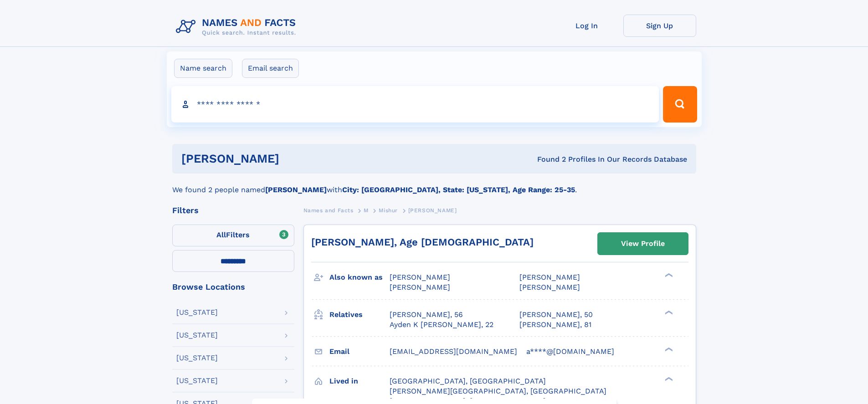 The width and height of the screenshot is (868, 404). Describe the element at coordinates (388, 210) in the screenshot. I see `a: Mishur` at that location.